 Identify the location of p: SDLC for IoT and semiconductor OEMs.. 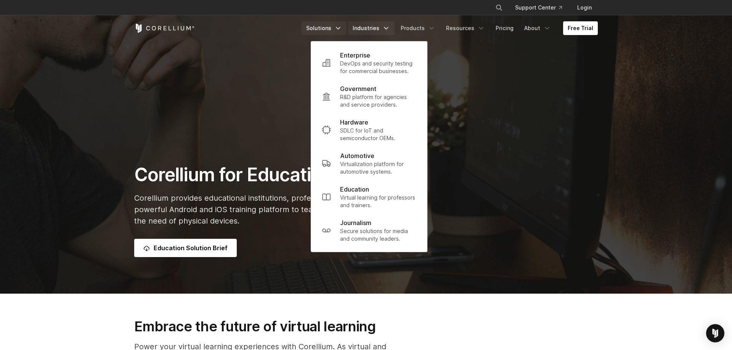
(378, 135).